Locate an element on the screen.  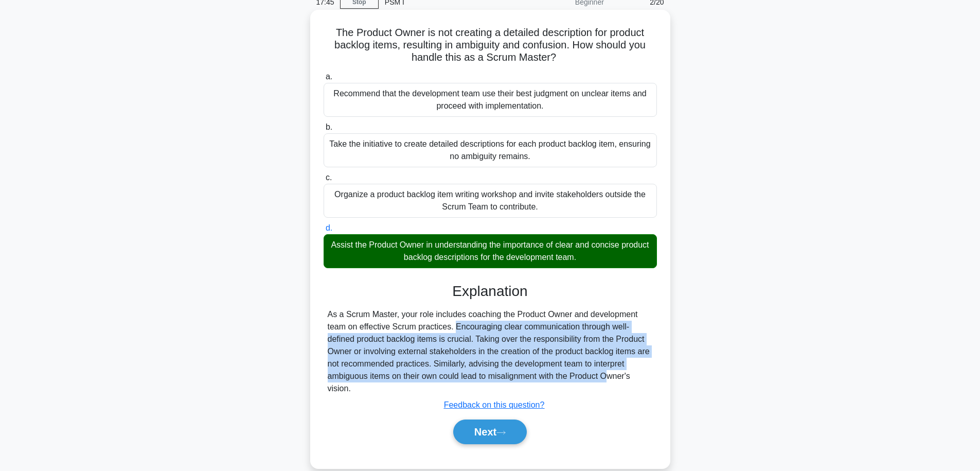
h3: Explanation is located at coordinates (490, 291).